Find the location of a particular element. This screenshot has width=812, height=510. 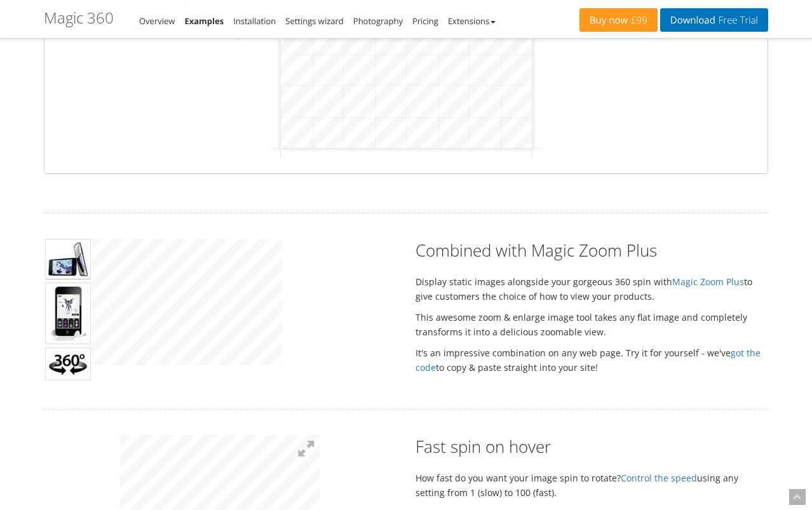

h1: Magic 360 is located at coordinates (79, 18).